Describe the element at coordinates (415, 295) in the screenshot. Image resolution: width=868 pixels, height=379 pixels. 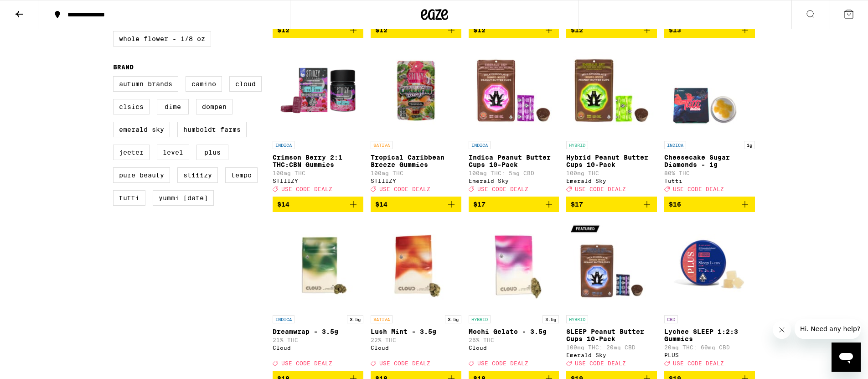
I see `a: Open page for Lush Mint - 3.5g from Cloud` at that location.